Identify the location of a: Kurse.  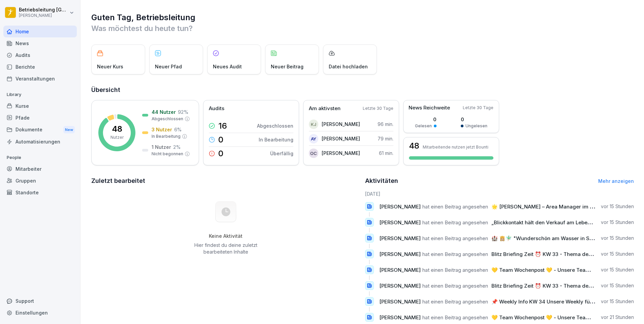
(40, 106).